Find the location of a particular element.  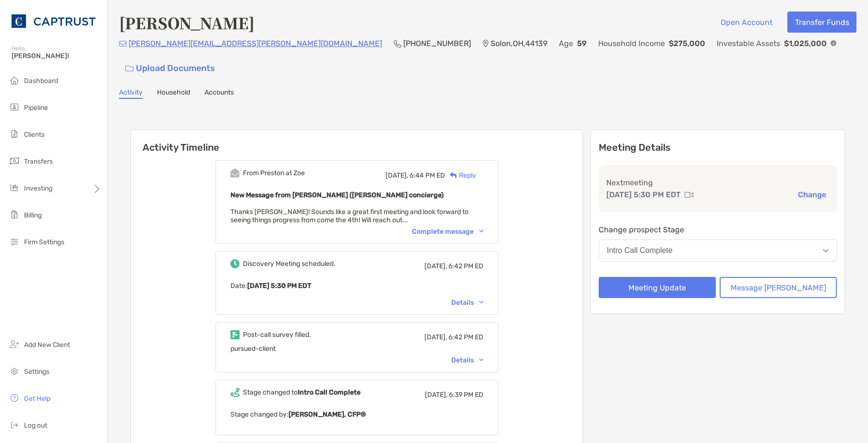

p: $275,000 is located at coordinates (687, 44).